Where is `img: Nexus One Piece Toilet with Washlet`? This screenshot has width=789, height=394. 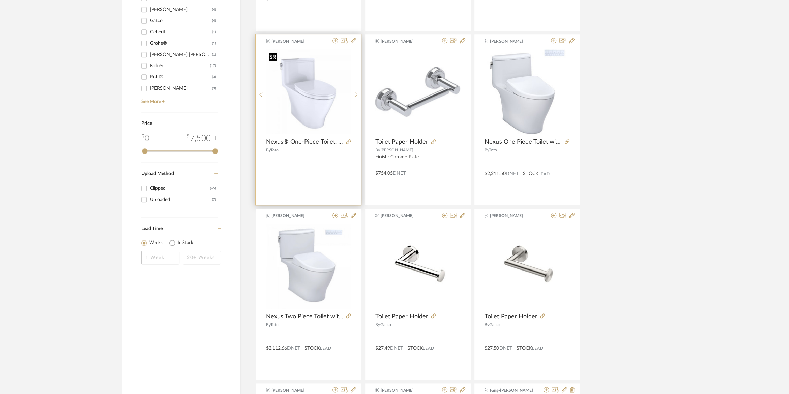
img: Nexus One Piece Toilet with Washlet is located at coordinates (527, 92).